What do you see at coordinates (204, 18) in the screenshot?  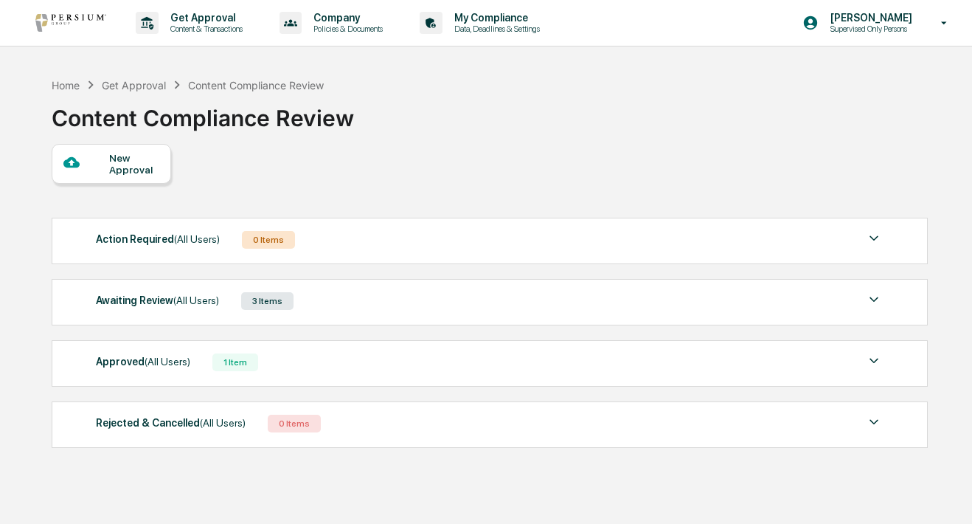 I see `p: Get Approval` at bounding box center [204, 18].